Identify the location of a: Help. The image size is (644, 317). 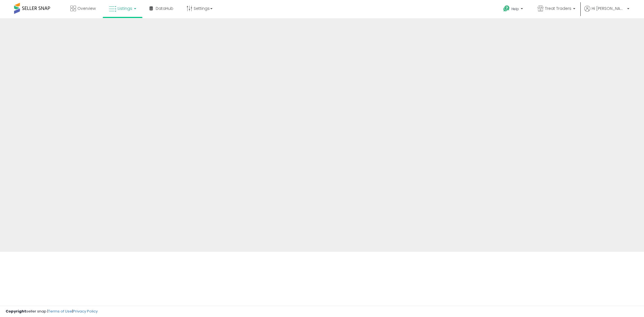
(514, 10).